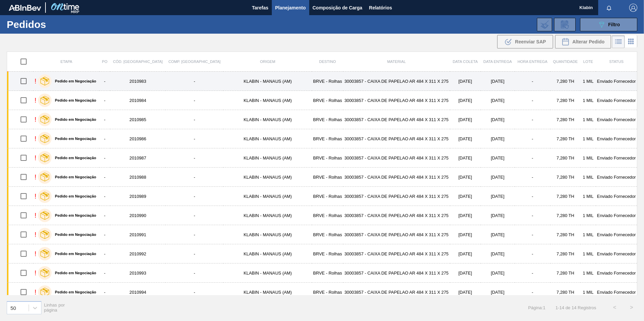 This screenshot has width=644, height=321. What do you see at coordinates (25, 7) in the screenshot?
I see `img: TNhmsLtSVTkK8tSr43FrP2fwEKptu5GPRR3wAAAABJRU5ErkJggg==` at bounding box center [25, 7].